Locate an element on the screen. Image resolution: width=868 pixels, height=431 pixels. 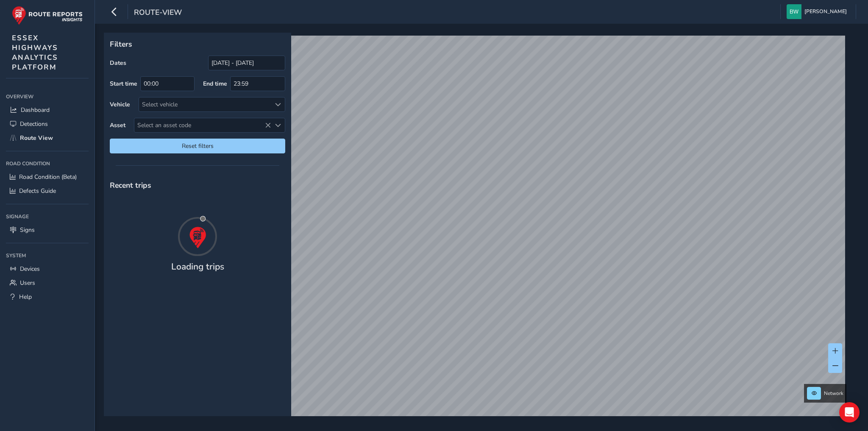
span: Reset filters is located at coordinates (197, 146).